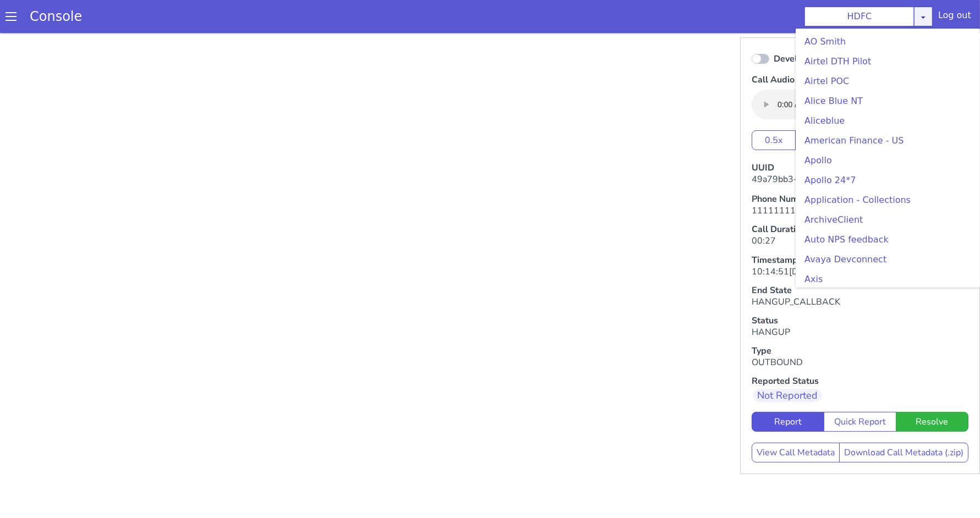  Describe the element at coordinates (888, 160) in the screenshot. I see `a: Apollo` at that location.